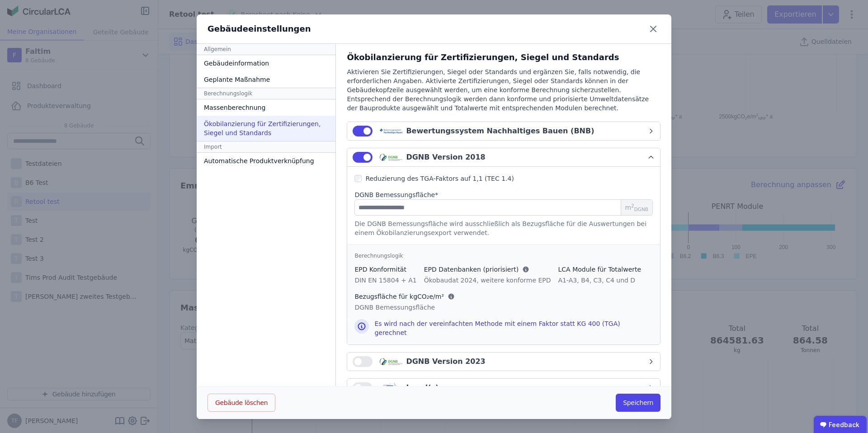  What do you see at coordinates (600, 269) in the screenshot?
I see `div: LCA Module für Totalwerte` at bounding box center [600, 269].